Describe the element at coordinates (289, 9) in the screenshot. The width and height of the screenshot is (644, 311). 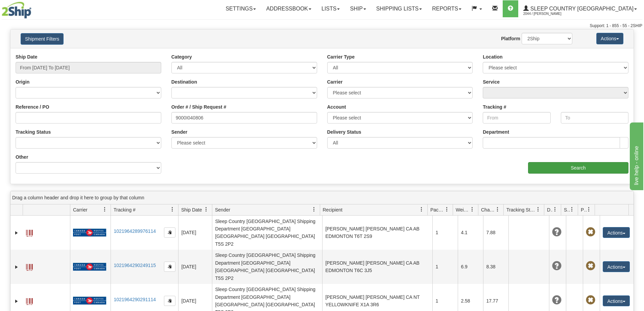
I see `a: Addressbook` at that location.